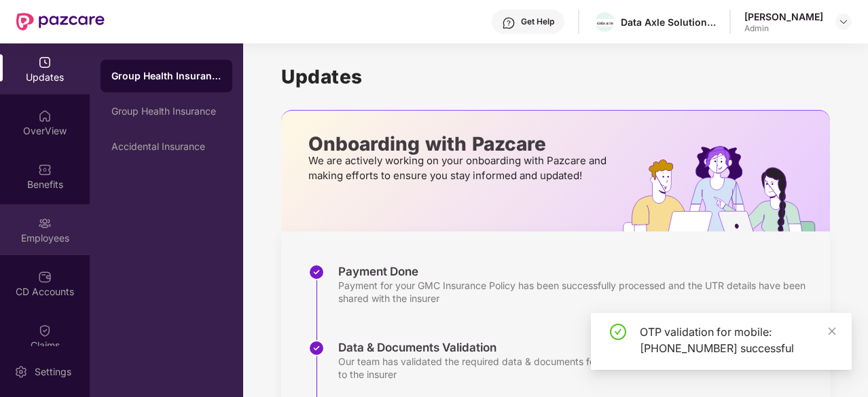 This screenshot has width=868, height=397. Describe the element at coordinates (45, 116) in the screenshot. I see `img: svg+xml;base64,PHN2ZyBpZD0iSG9tZSIgeG1sbnM9Imh0dHA6Ly93d3cudzMub3JnLzIwMDAvc3ZnIiB3aWR0aD0iMjAiIG...` at that location.